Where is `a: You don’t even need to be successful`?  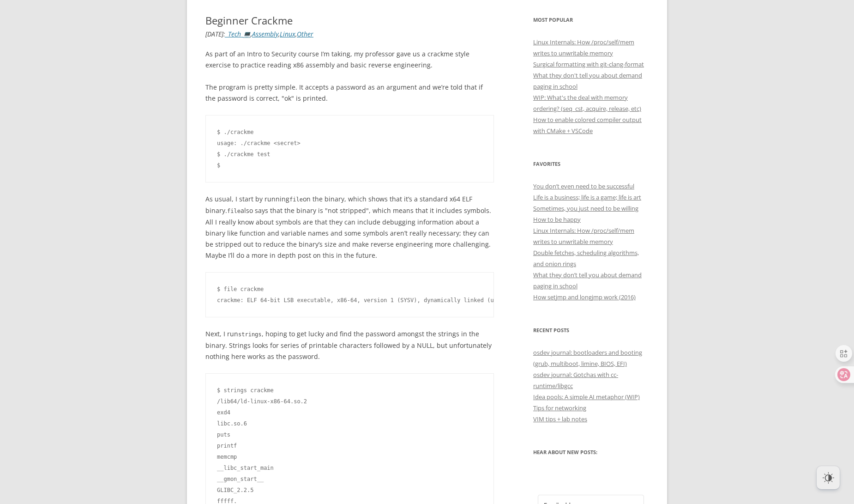
a: You don’t even need to be successful is located at coordinates (583, 186).